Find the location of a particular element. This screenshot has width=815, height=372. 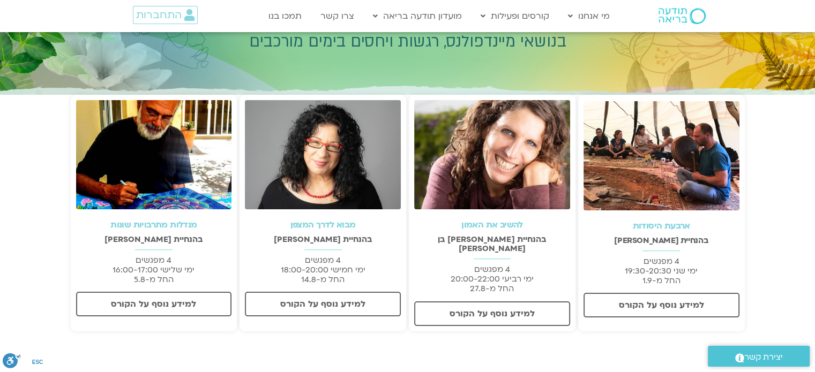

img: תודעה בריאה is located at coordinates (682, 16).